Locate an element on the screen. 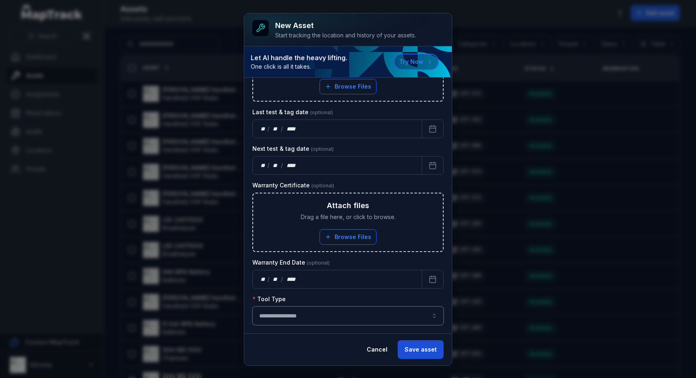  input: asset-add:cf[f53fc1a0-1094-482c-b36b-34fb7d9f113f]-label is located at coordinates (348, 316).